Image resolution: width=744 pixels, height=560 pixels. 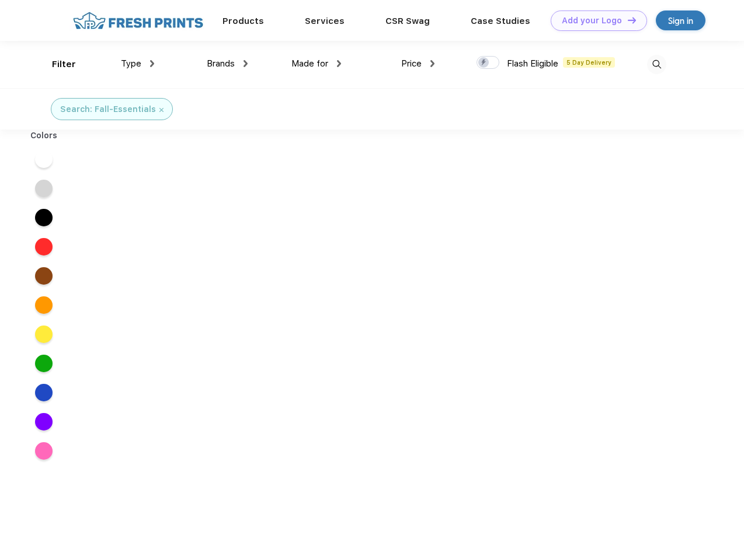 I want to click on div: Colors, so click(x=44, y=136).